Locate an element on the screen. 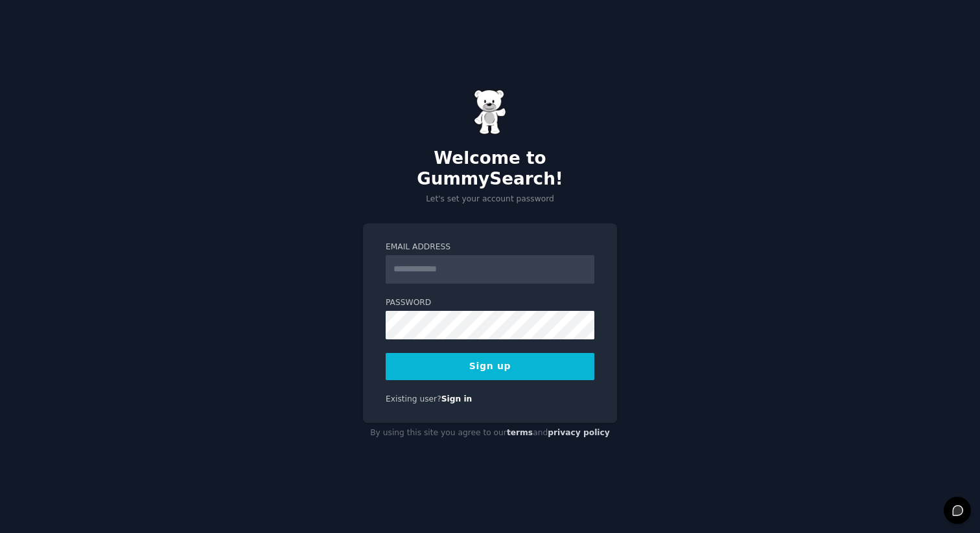  p: Let's set your account password is located at coordinates (490, 199).